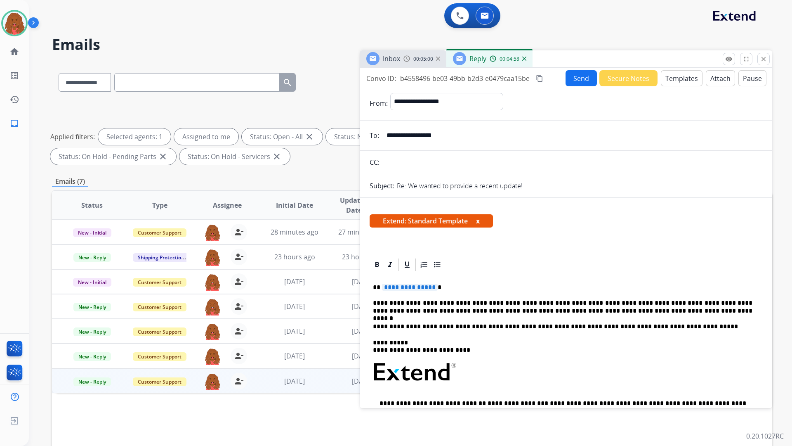 This screenshot has height=446, width=792. Describe the element at coordinates (295, 232) in the screenshot. I see `span: 28 minutes ago` at that location.